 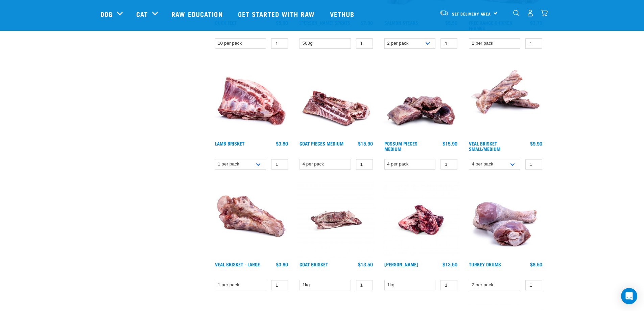 I want to click on a: Vethub, so click(x=343, y=14).